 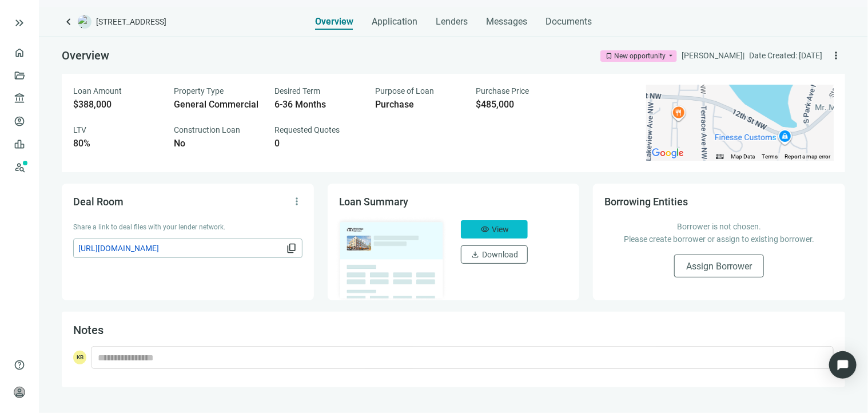 What do you see at coordinates (719, 266) in the screenshot?
I see `button: Assign Borrower` at bounding box center [719, 266].